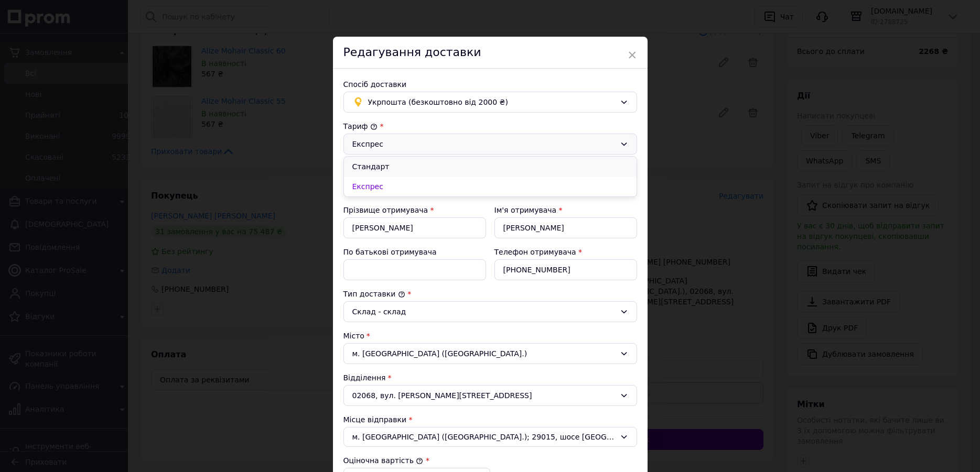 The width and height of the screenshot is (980, 472). What do you see at coordinates (492, 102) in the screenshot?
I see `span: Укрпошта (безкоштовно від 2000 ₴)` at bounding box center [492, 102].